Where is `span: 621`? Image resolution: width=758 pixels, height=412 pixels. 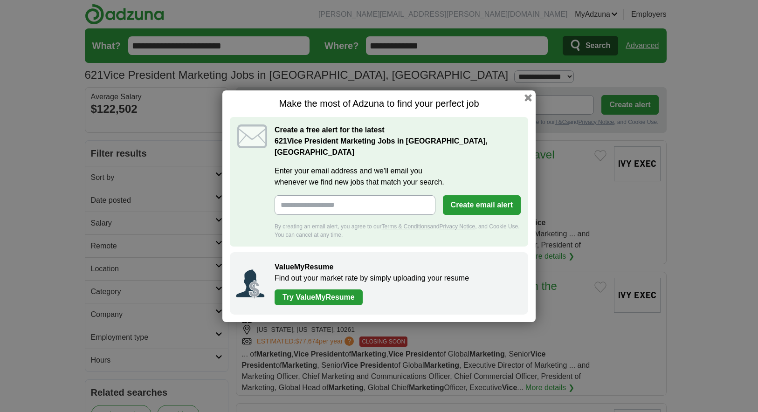
span: 621 is located at coordinates (281, 141).